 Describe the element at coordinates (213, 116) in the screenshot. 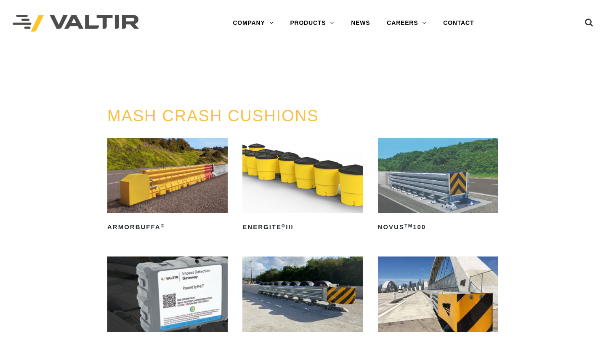

I see `a: MASH CRASH CUSHIONS` at that location.